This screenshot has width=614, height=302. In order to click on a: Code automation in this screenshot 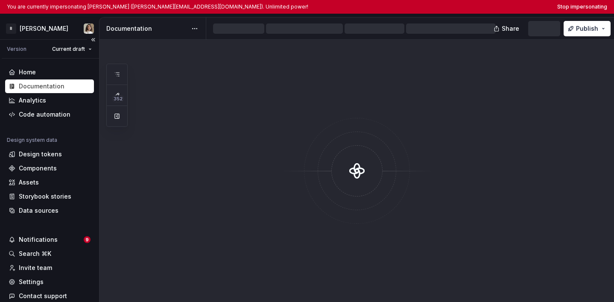, I will do `click(50, 114)`.